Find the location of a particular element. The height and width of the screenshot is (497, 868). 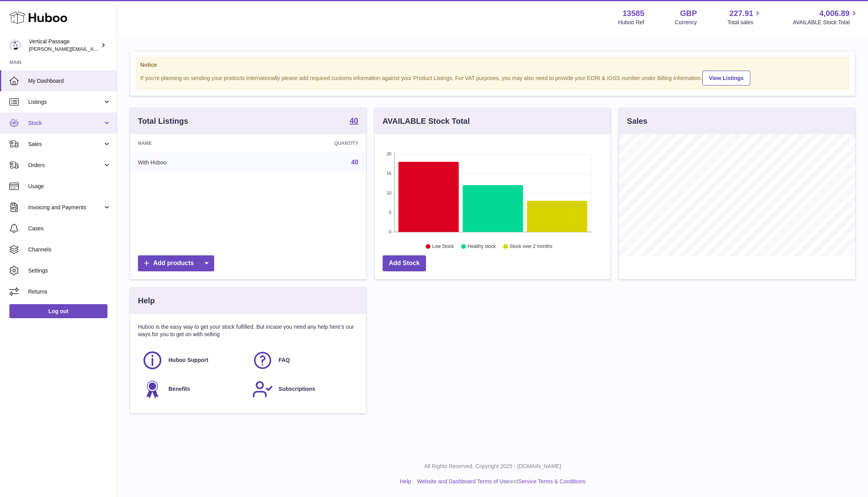

span: Stock is located at coordinates (65, 123).